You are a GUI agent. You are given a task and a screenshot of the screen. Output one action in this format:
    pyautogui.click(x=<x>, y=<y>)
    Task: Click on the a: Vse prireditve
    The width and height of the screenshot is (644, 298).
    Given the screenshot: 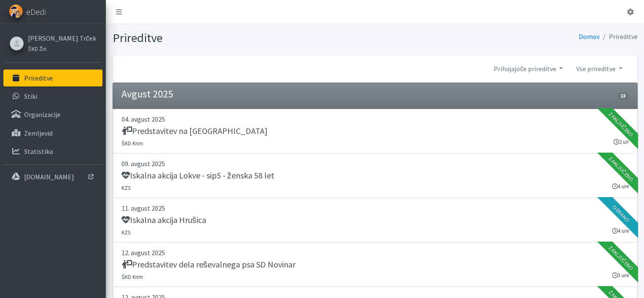 What is the action you would take?
    pyautogui.click(x=599, y=69)
    